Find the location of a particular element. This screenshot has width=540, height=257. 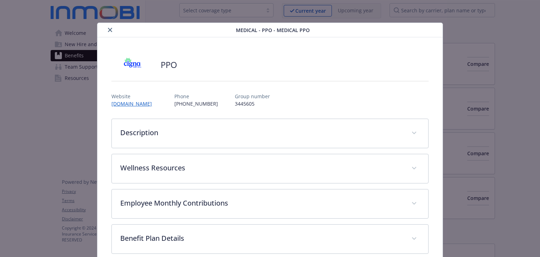

div: Description is located at coordinates (270, 133).